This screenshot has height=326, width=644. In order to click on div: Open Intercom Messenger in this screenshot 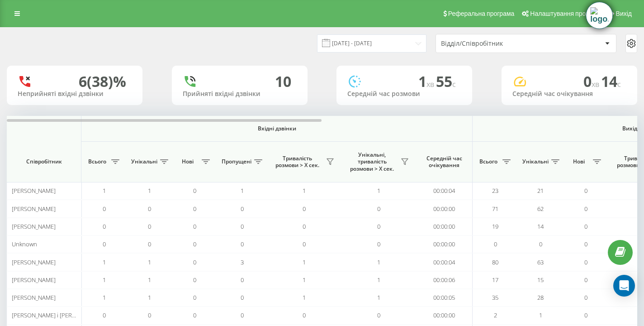, I will do `click(624, 285)`.